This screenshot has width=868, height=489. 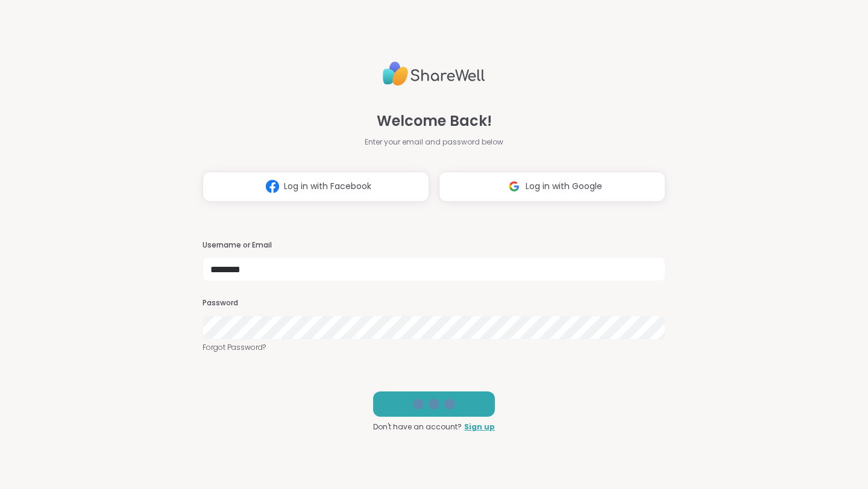 What do you see at coordinates (434, 74) in the screenshot?
I see `img: ShareWell Logo` at bounding box center [434, 74].